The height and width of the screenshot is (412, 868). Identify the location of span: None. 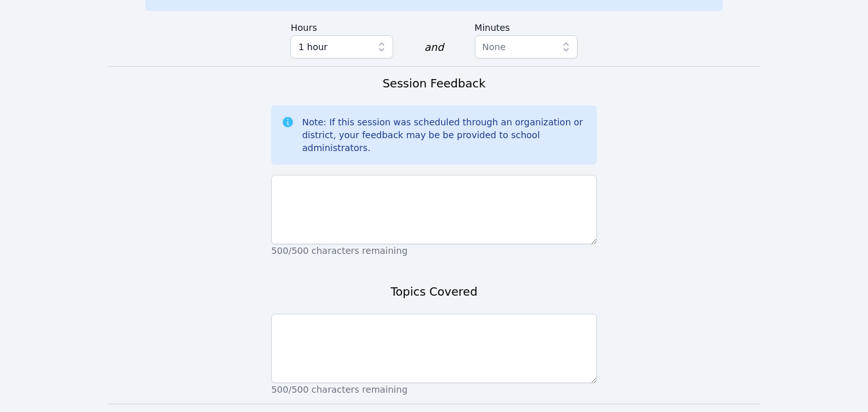
(494, 47).